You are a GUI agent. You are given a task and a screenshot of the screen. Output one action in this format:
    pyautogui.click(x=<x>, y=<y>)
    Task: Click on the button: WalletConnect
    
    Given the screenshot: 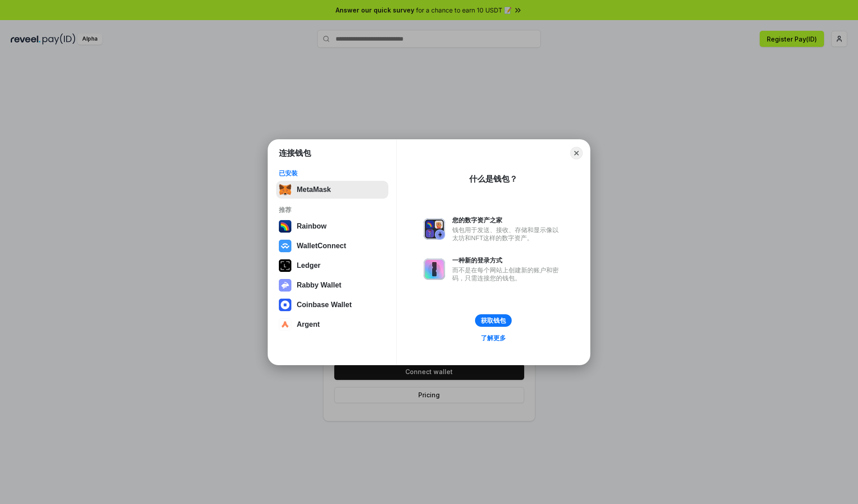 What is the action you would take?
    pyautogui.click(x=332, y=246)
    